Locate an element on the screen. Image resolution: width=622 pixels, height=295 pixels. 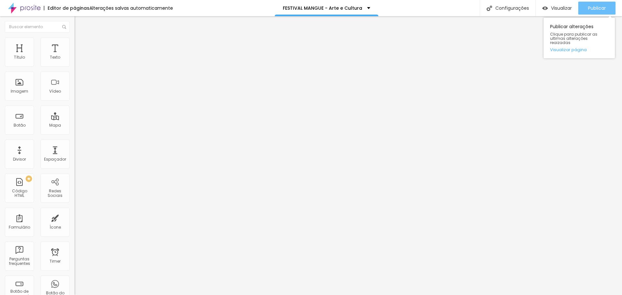
div: Alterações salvas automaticamente is located at coordinates (131, 8).